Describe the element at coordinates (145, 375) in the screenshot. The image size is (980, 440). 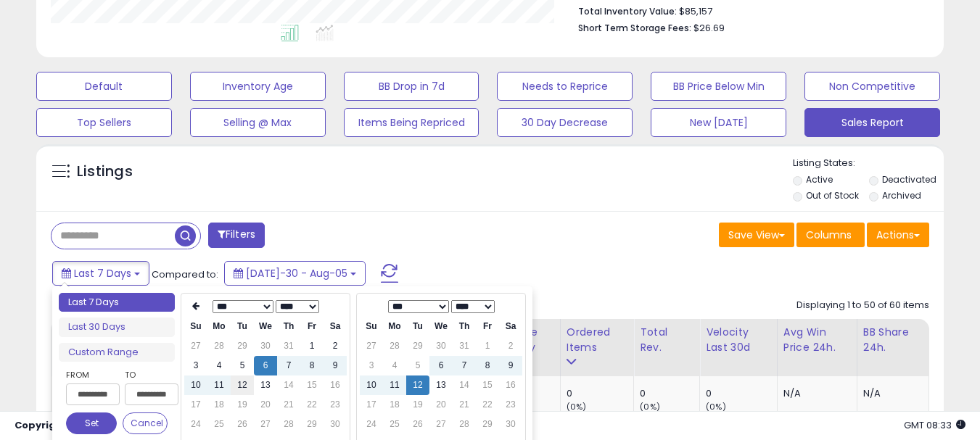
I see `label: To` at that location.